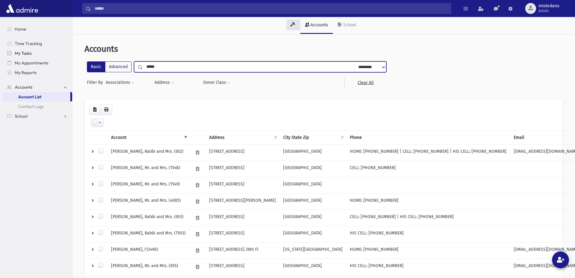 The width and height of the screenshot is (575, 278). I want to click on span: Contact Logs, so click(31, 106).